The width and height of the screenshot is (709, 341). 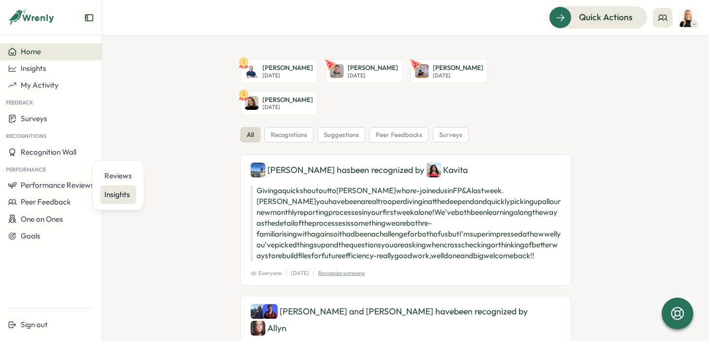 I want to click on span: Home, so click(x=31, y=51).